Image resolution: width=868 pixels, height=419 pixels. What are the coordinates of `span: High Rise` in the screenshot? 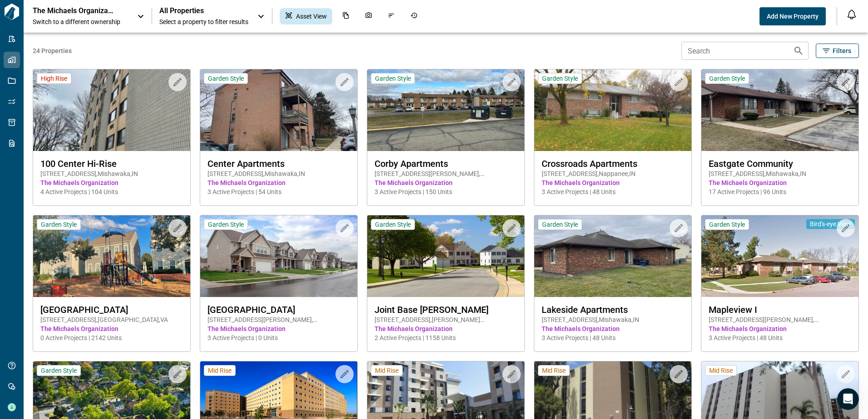 It's located at (54, 78).